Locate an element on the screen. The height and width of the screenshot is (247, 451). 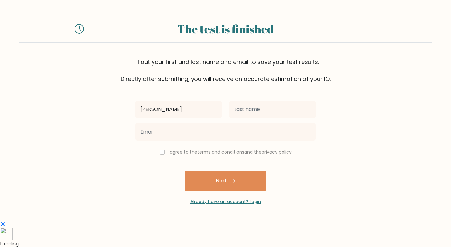
div: The test is finished is located at coordinates (226, 29).